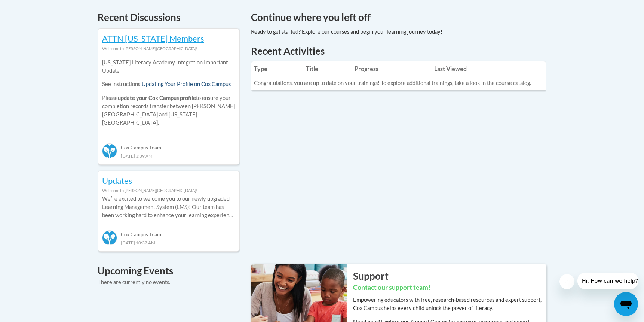 The width and height of the screenshot is (644, 322). I want to click on th: Title, so click(328, 69).